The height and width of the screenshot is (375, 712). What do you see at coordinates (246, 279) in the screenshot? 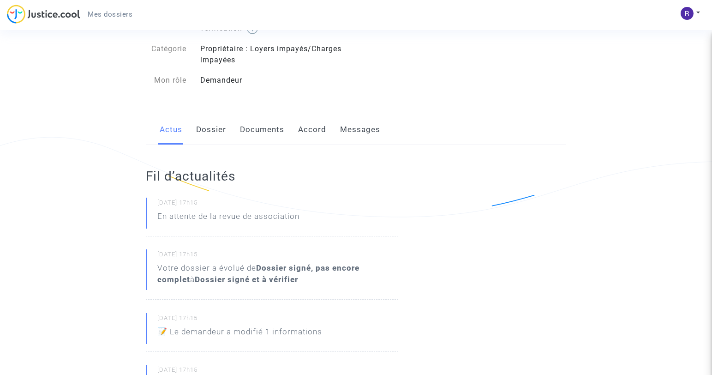
I see `b: Dossier signé et à vérifier` at bounding box center [246, 279].